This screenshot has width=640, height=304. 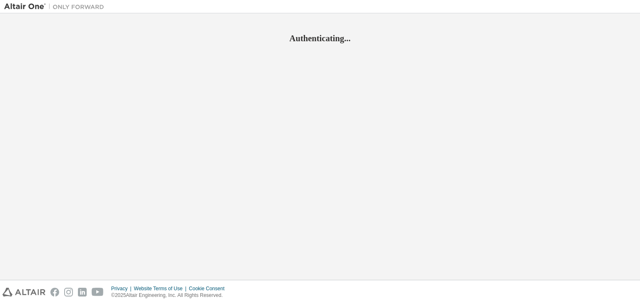 I want to click on img: linkedin.svg, so click(x=82, y=292).